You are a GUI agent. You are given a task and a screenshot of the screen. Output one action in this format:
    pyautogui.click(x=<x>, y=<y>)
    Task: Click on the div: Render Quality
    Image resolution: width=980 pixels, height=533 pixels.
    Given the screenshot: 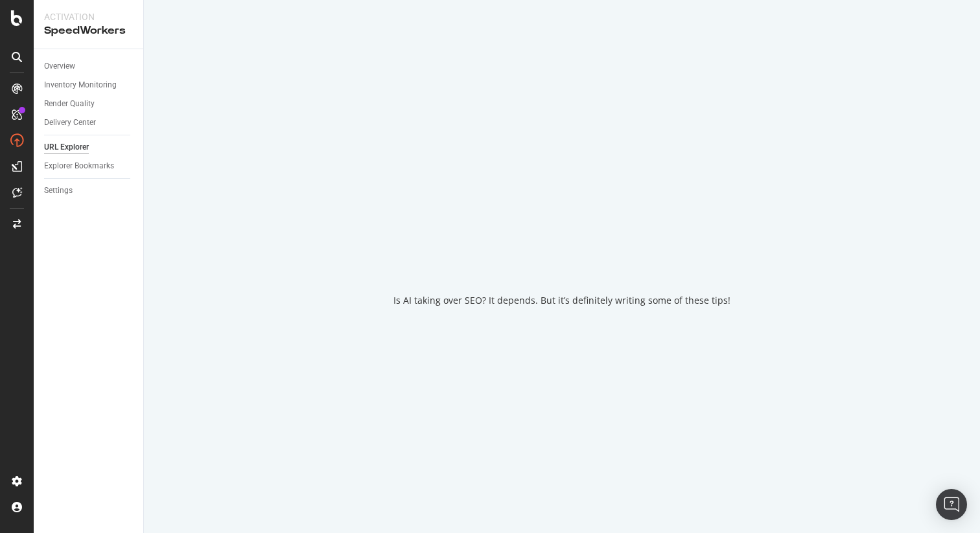 What is the action you would take?
    pyautogui.click(x=69, y=103)
    